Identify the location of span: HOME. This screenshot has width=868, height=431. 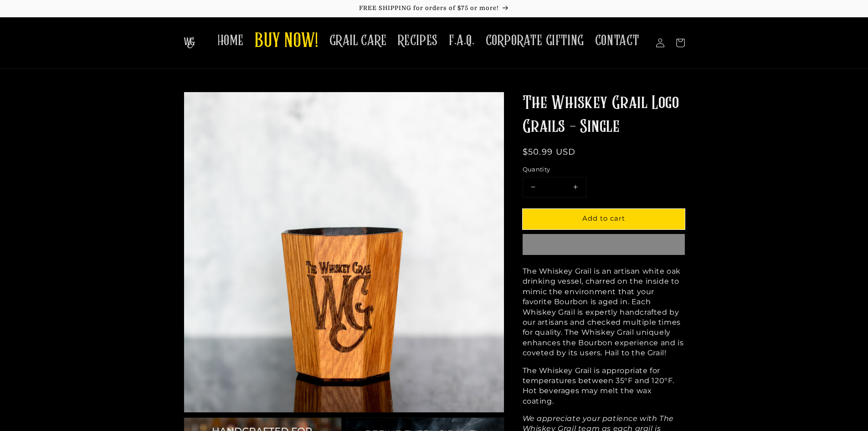
(230, 41).